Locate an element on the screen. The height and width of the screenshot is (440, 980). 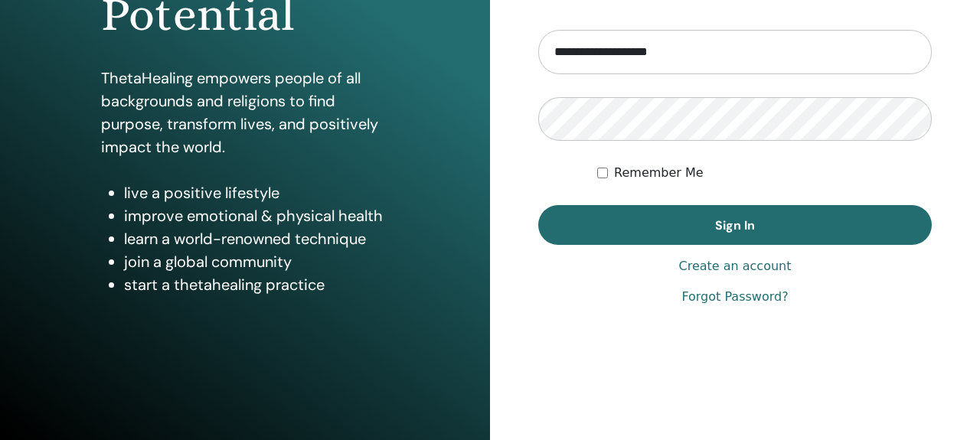
li: start a thetahealing practice is located at coordinates (256, 285).